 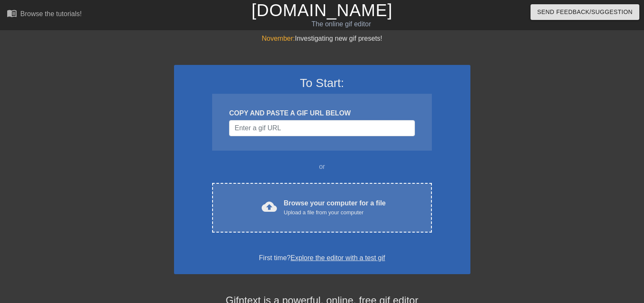 What do you see at coordinates (322, 167) in the screenshot?
I see `div: or` at bounding box center [322, 167].